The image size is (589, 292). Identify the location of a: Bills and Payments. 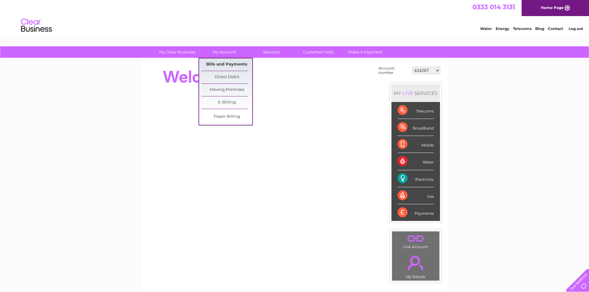
(227, 65).